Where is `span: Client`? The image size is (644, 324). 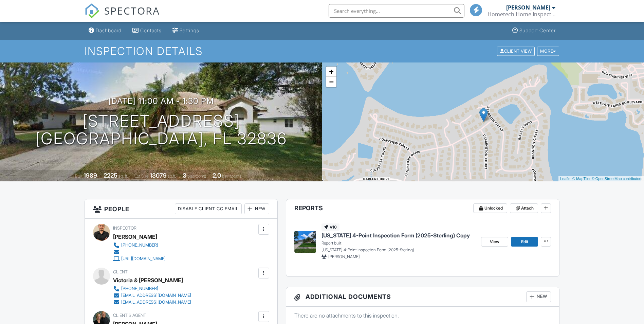 span: Client is located at coordinates (120, 272).